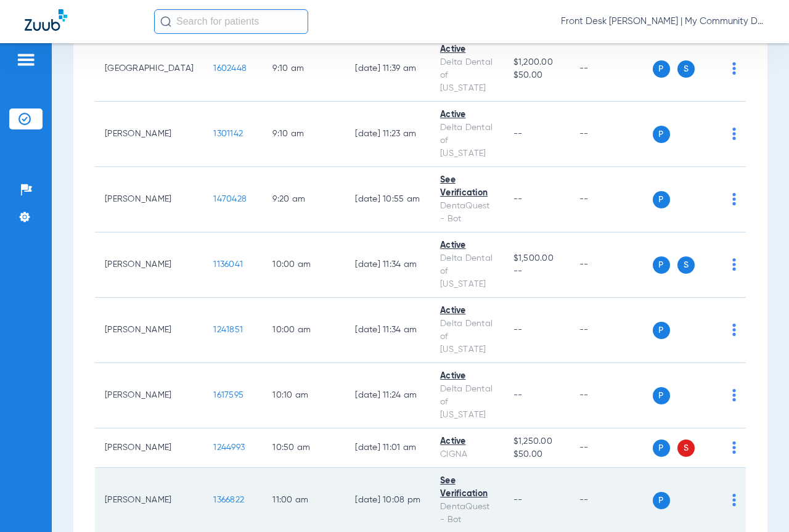 This screenshot has width=789, height=532. Describe the element at coordinates (232, 22) in the screenshot. I see `input: Search for patients` at that location.